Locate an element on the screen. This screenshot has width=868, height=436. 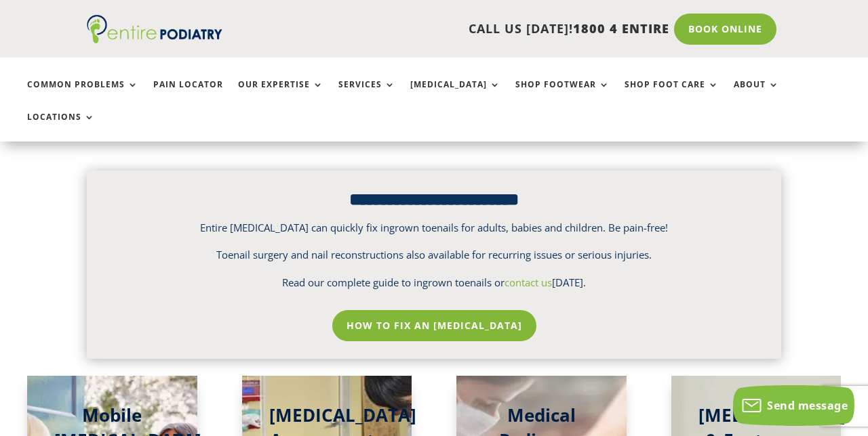
span: 1800 4 ENTIRE is located at coordinates (621, 29).